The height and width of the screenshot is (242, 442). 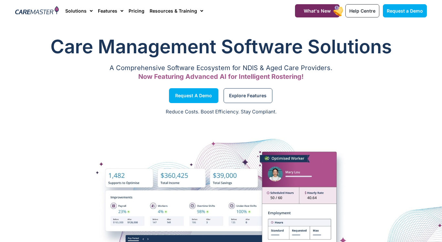 I want to click on span: Help Centre, so click(x=362, y=11).